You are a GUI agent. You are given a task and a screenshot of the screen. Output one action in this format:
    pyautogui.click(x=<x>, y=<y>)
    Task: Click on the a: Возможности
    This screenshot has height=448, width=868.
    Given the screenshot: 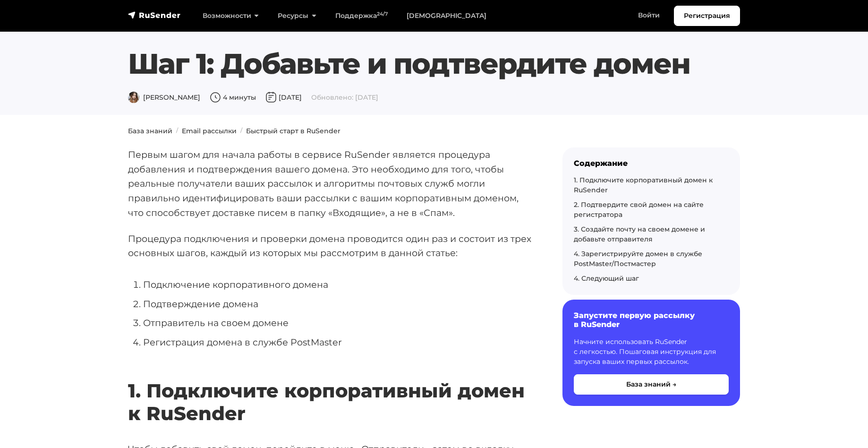 What is the action you would take?
    pyautogui.click(x=230, y=15)
    